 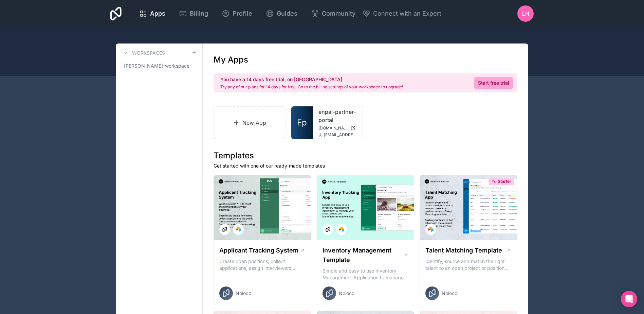 What do you see at coordinates (311, 87) in the screenshot?
I see `p: Try any of our plans for 14 days for free. Go to the billing settings of your workspace to upgrade!` at bounding box center [311, 87].